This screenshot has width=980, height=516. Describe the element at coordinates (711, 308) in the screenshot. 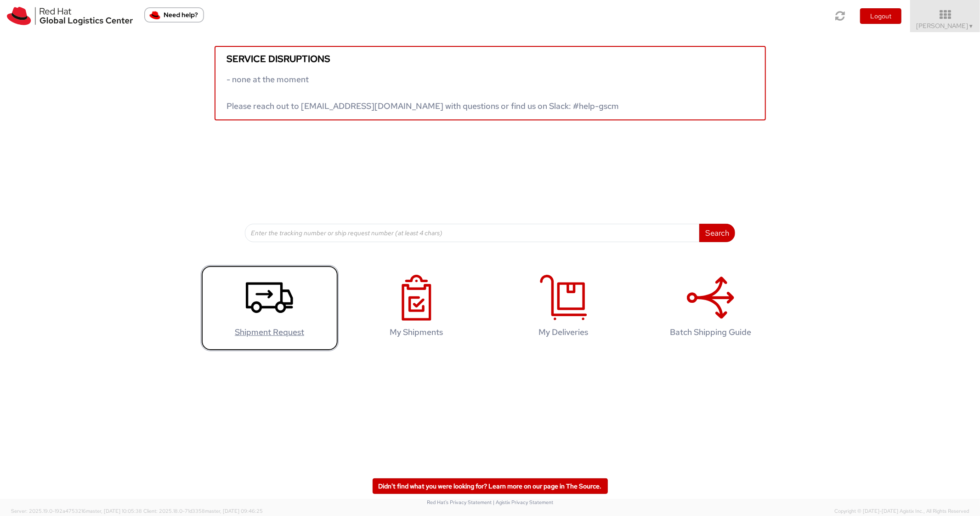

I see `a: Batch Shipping Guide` at that location.